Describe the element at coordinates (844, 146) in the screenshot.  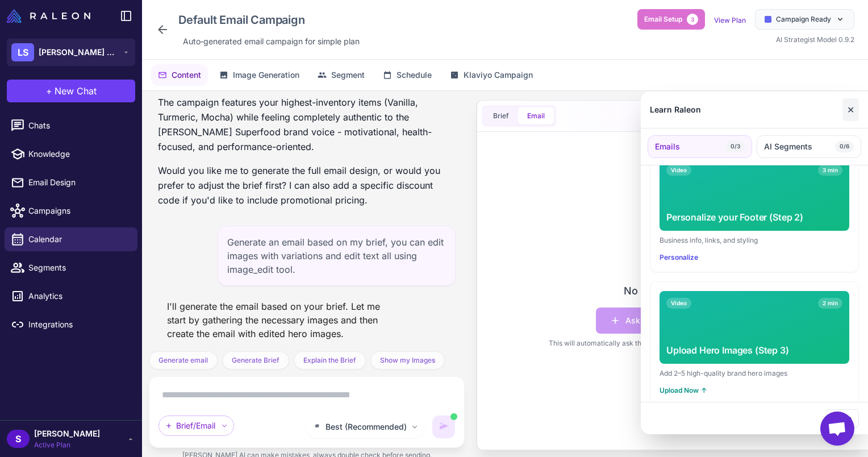
I see `span: 0/6` at that location.